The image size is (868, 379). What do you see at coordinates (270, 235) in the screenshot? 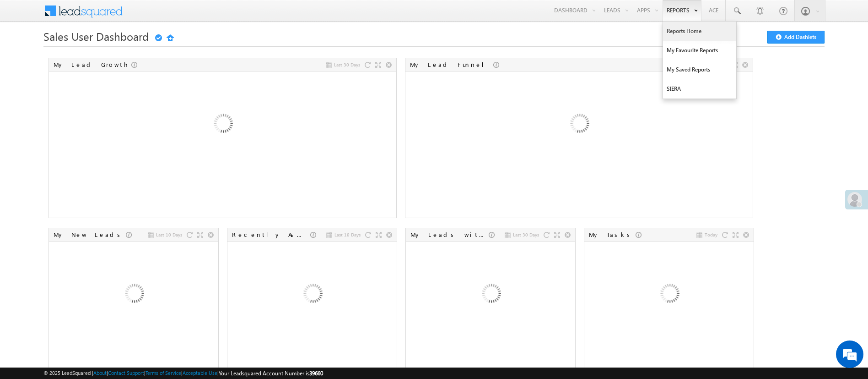
I see `div: Recently Assigned Leads` at bounding box center [270, 235].